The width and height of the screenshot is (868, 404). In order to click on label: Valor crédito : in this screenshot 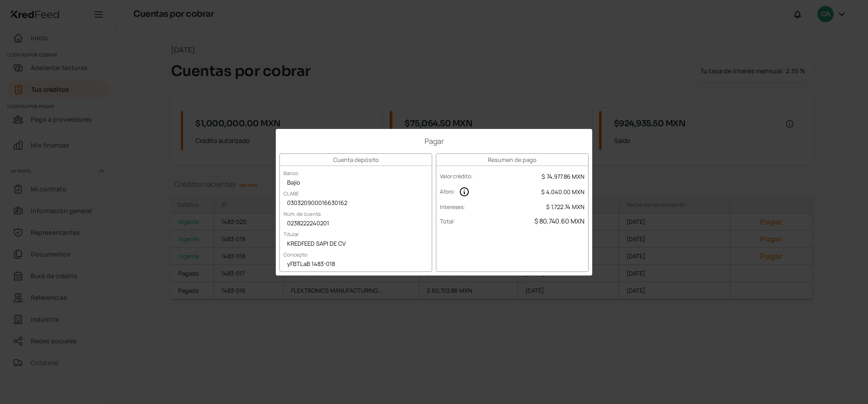, I will do `click(456, 176)`.